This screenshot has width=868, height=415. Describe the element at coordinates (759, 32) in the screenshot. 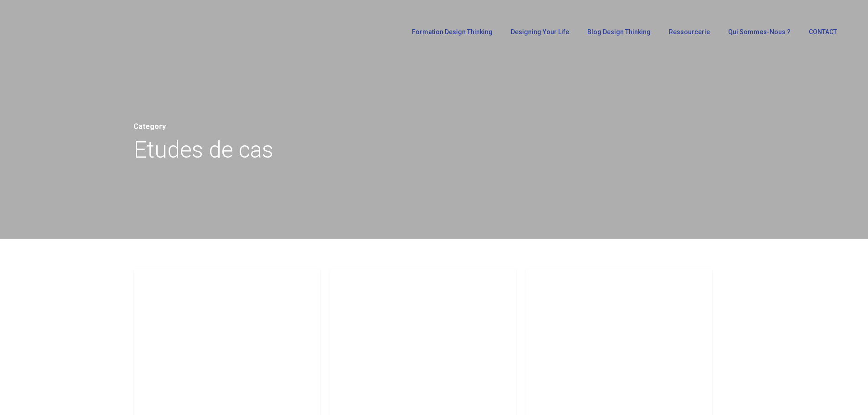

I see `span: Qui sommes-nous ?` at that location.